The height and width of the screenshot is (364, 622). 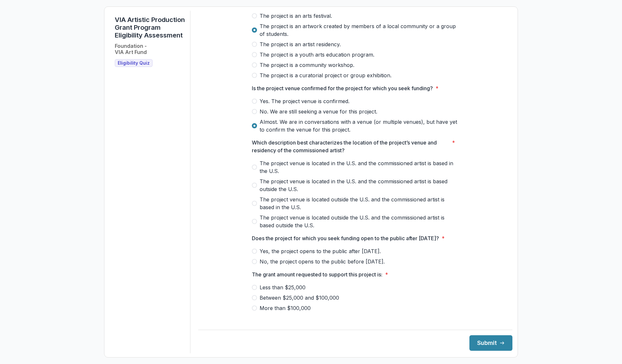 What do you see at coordinates (359, 167) in the screenshot?
I see `span: The project venue is located in the U.S. and the commissioned artist is based in the U.S.` at bounding box center [359, 167].